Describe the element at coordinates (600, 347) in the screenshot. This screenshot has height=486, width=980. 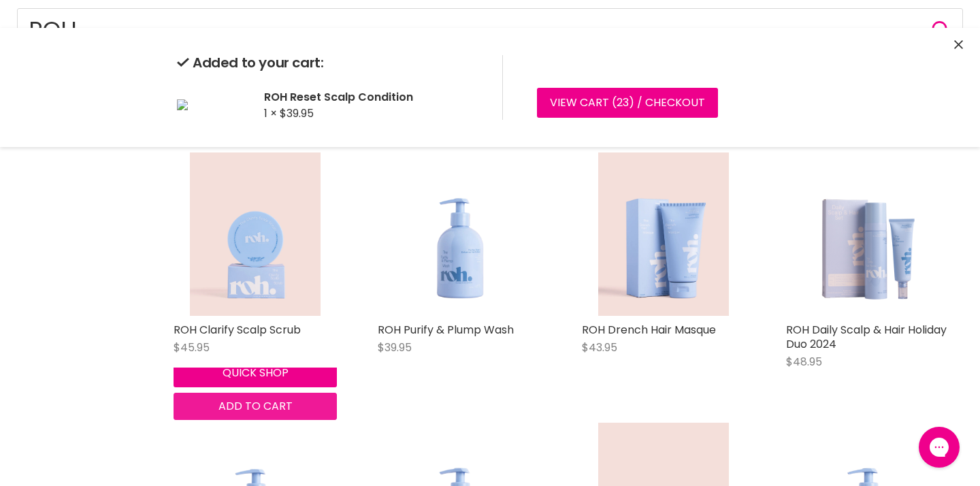
I see `span: $43.95` at that location.